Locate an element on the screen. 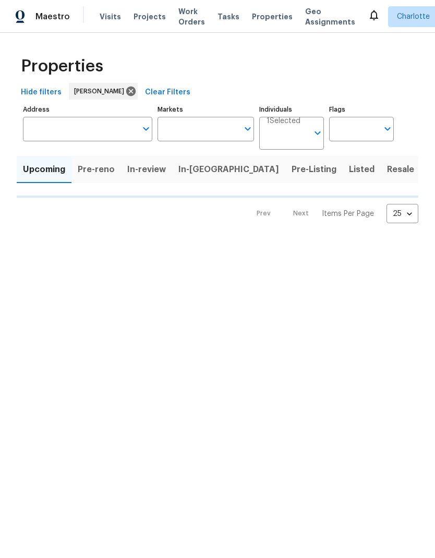 Image resolution: width=435 pixels, height=558 pixels. span: Pre-Listing is located at coordinates (314, 170).